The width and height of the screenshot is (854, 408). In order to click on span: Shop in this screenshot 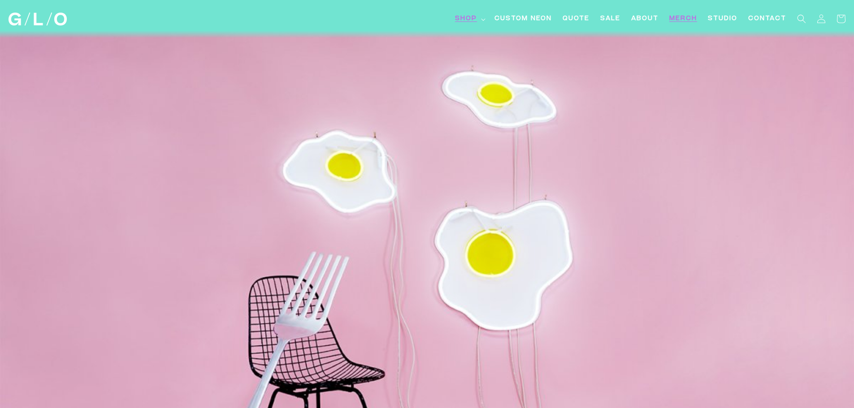, I will do `click(466, 19)`.